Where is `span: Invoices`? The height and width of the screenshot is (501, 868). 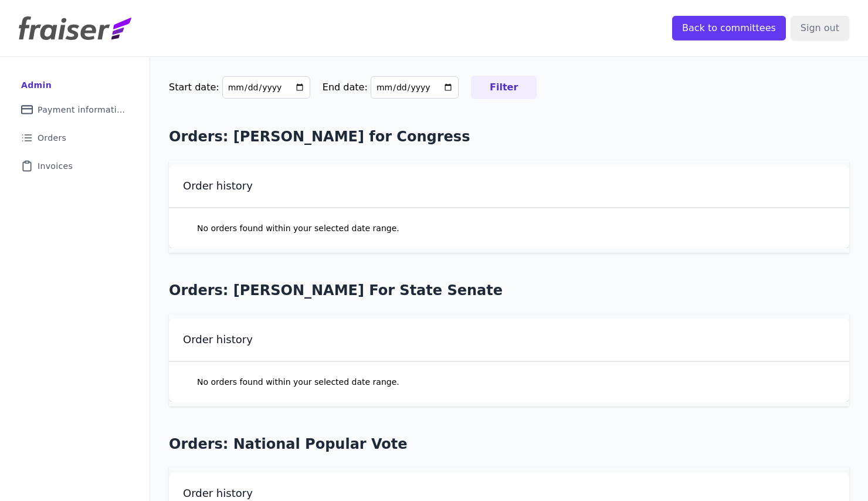
span: Invoices is located at coordinates (55, 166).